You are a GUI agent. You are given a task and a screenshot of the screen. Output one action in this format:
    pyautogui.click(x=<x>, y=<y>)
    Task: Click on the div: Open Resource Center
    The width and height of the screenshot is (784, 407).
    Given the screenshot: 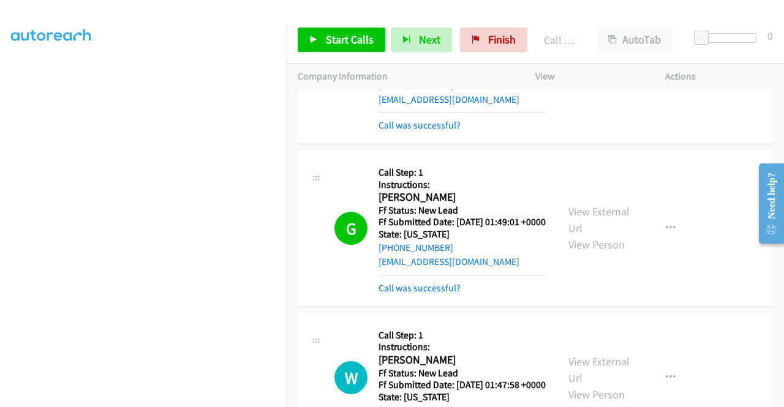 What is the action you would take?
    pyautogui.click(x=22, y=48)
    